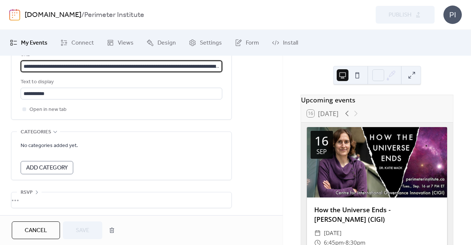 The width and height of the screenshot is (471, 245). What do you see at coordinates (34, 43) in the screenshot?
I see `span: My Events` at bounding box center [34, 43].